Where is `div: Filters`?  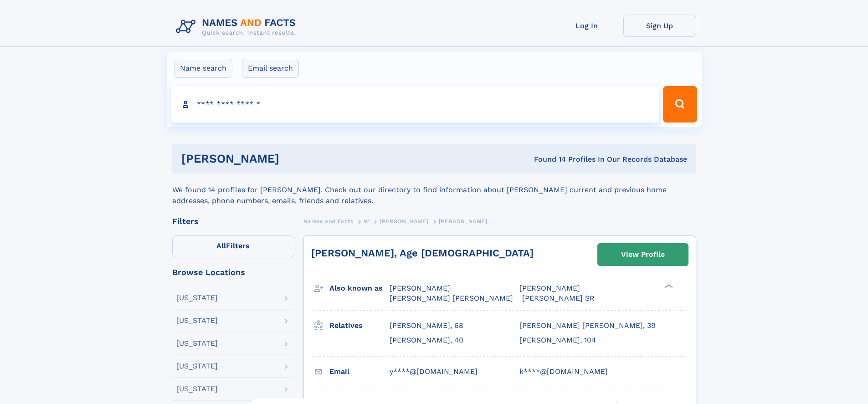 div: Filters is located at coordinates (233, 222).